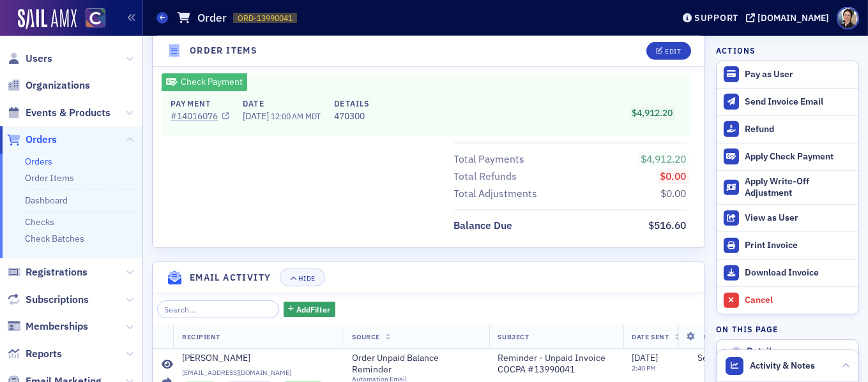  I want to click on span: Recipient, so click(201, 337).